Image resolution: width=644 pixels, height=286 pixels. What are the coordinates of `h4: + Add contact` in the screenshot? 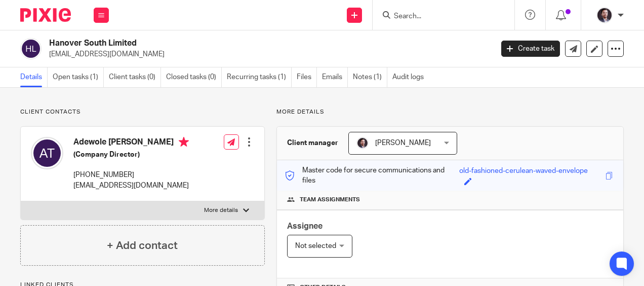 It's located at (142, 245).